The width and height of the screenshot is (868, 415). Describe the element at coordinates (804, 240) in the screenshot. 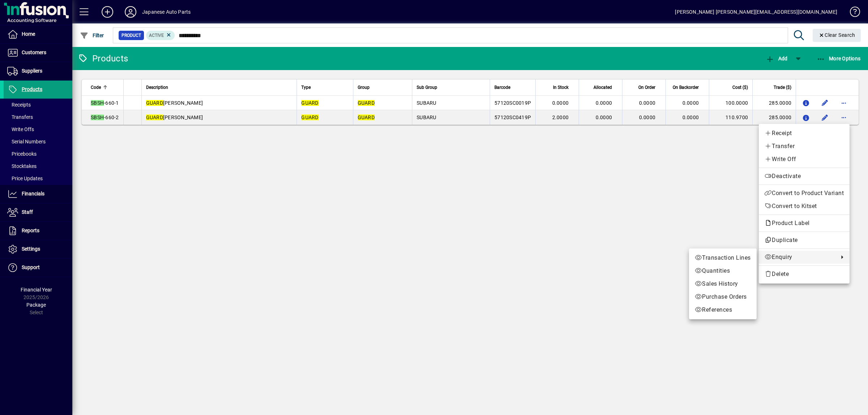

I see `span: Duplicate` at that location.